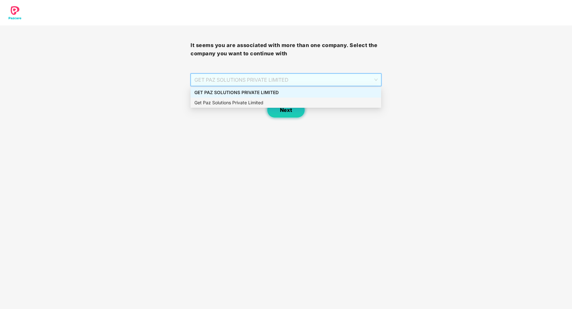 This screenshot has height=309, width=572. What do you see at coordinates (286, 110) in the screenshot?
I see `span: Next` at bounding box center [286, 110].